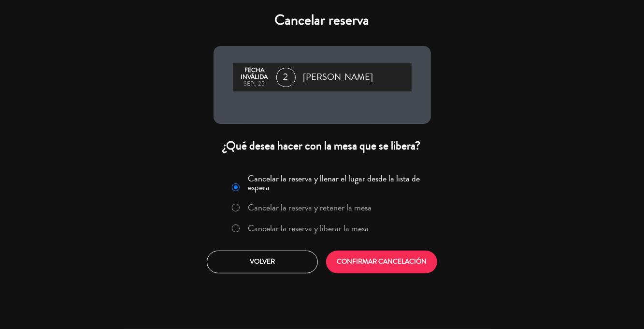 This screenshot has width=644, height=329. I want to click on div: sep., 25, so click(255, 84).